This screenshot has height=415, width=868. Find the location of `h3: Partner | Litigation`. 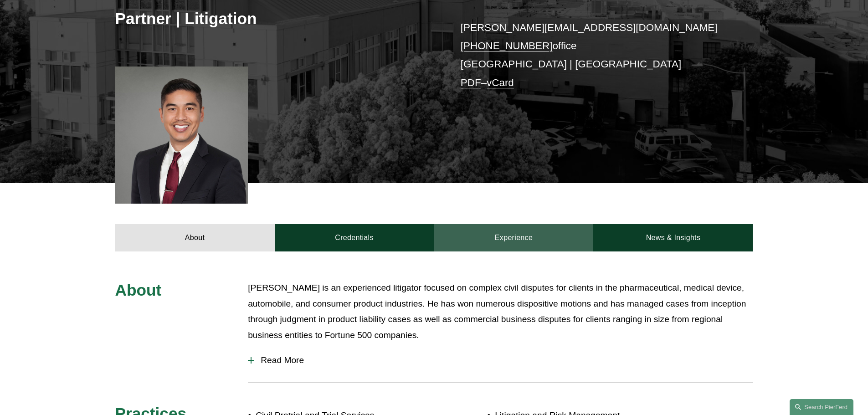

h3: Partner | Litigation is located at coordinates (275, 19).